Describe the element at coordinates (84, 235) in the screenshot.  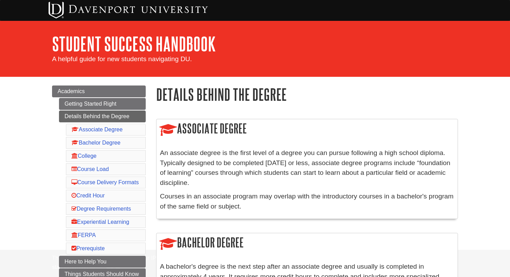
I see `a: FERPA` at that location.